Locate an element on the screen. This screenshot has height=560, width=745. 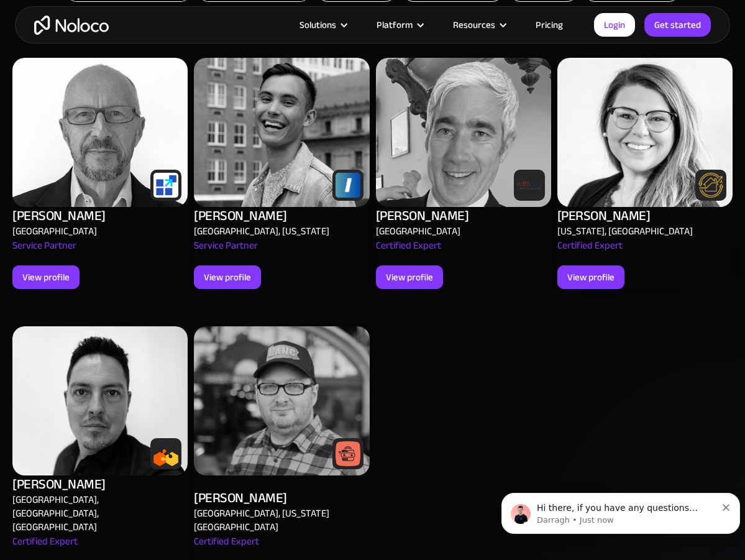
p: Message from Darragh, sent Just now is located at coordinates (130, 53).